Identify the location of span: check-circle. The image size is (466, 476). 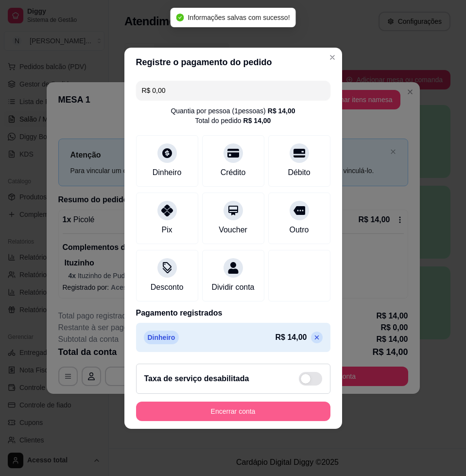
(180, 18).